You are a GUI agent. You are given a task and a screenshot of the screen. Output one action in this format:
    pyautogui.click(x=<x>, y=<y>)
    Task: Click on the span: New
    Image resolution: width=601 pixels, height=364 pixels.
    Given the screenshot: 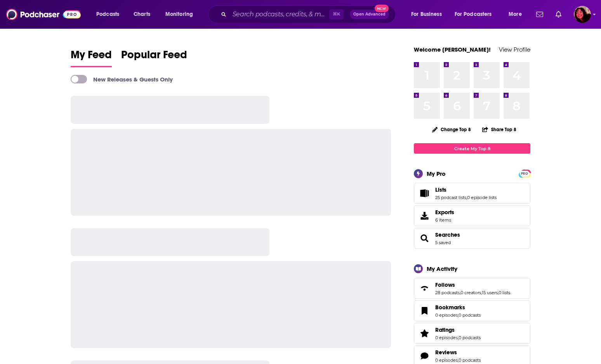 What is the action you would take?
    pyautogui.click(x=382, y=8)
    